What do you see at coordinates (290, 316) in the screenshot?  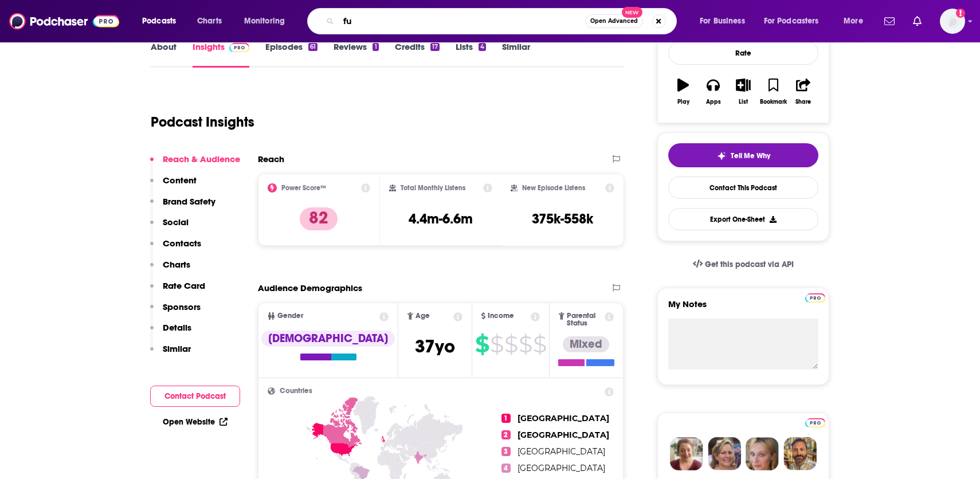 I see `span: Gender` at bounding box center [290, 316].